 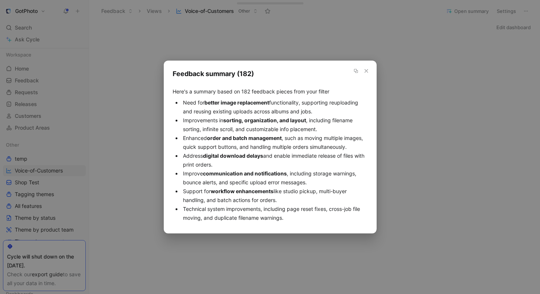 What do you see at coordinates (245, 173) in the screenshot?
I see `strong: communication and notifications` at bounding box center [245, 173].